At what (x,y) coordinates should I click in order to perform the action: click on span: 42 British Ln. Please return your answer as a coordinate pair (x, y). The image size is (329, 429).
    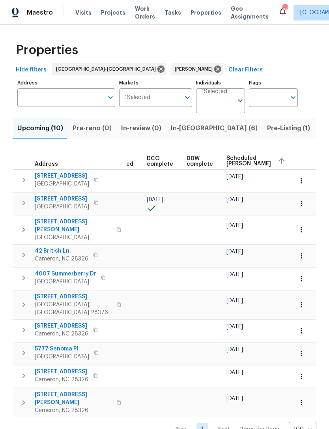
    Looking at the image, I should click on (62, 251).